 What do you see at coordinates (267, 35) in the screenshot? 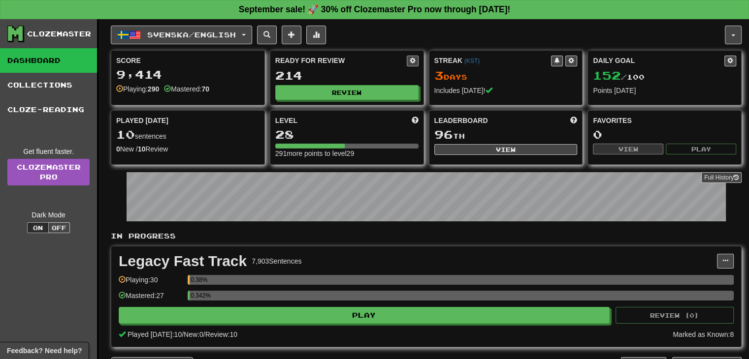
I see `button: Search sentences` at bounding box center [267, 35].